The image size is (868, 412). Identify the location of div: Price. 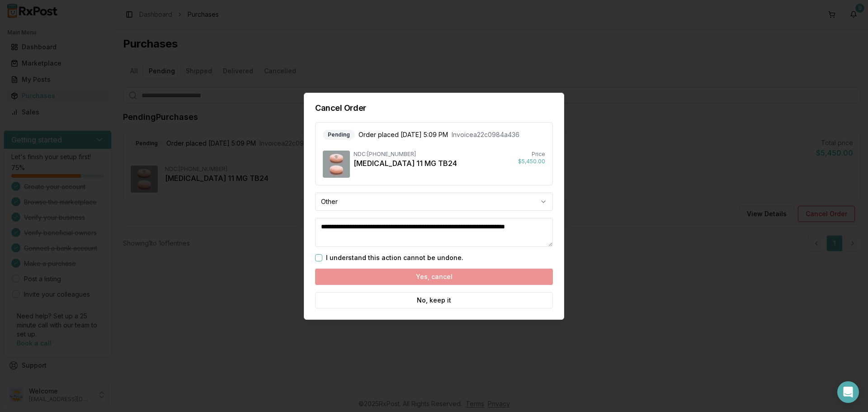
(539, 154).